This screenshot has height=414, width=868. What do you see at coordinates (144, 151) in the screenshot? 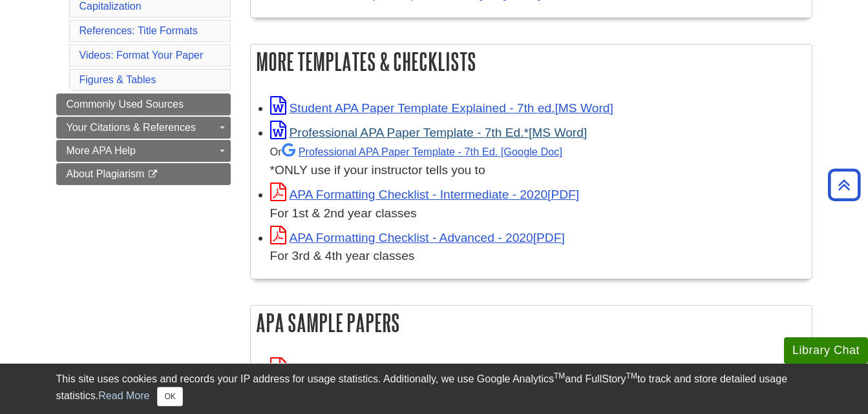
I see `a: More APA Help` at bounding box center [144, 151].